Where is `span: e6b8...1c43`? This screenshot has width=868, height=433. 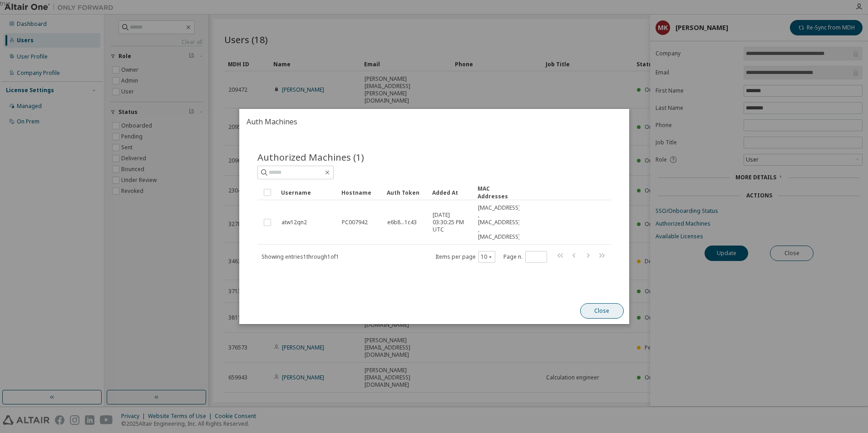
span: e6b8...1c43 is located at coordinates (401, 223).